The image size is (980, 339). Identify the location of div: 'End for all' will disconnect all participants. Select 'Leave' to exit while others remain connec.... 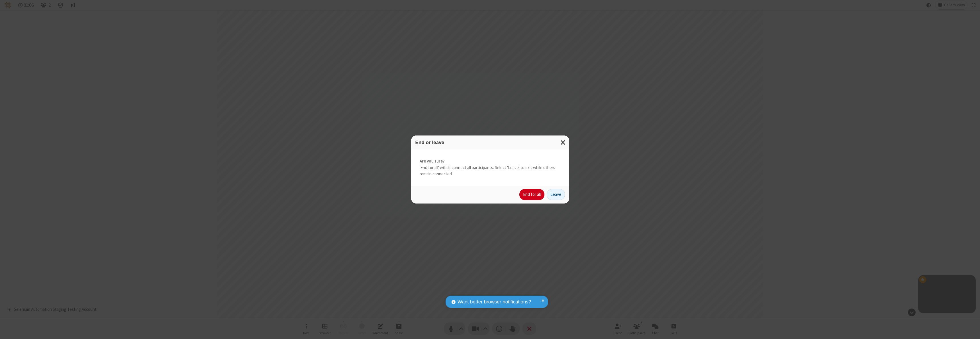
(490, 167).